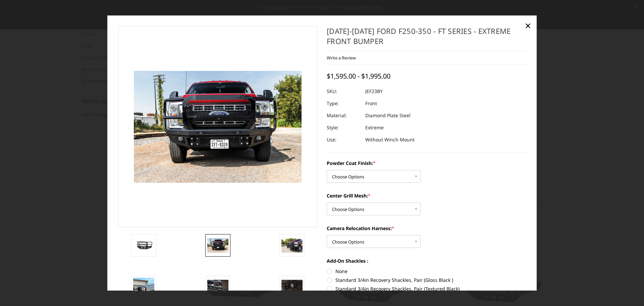 This screenshot has height=306, width=644. What do you see at coordinates (388, 116) in the screenshot?
I see `dd: Diamond Plate Steel` at bounding box center [388, 116].